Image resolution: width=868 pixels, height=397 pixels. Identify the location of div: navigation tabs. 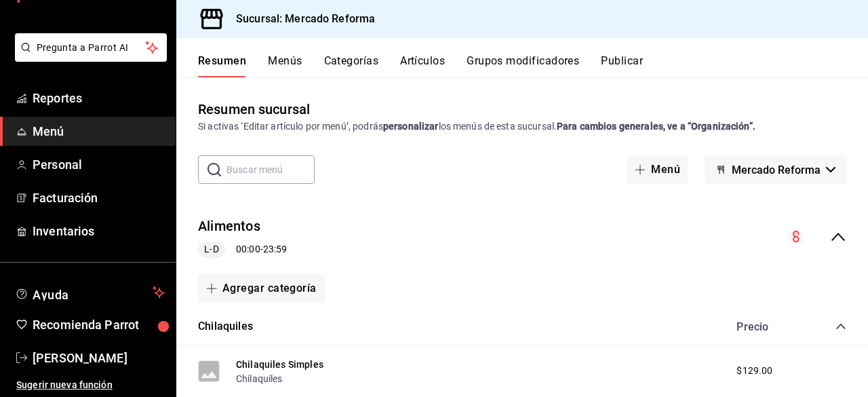
(533, 66).